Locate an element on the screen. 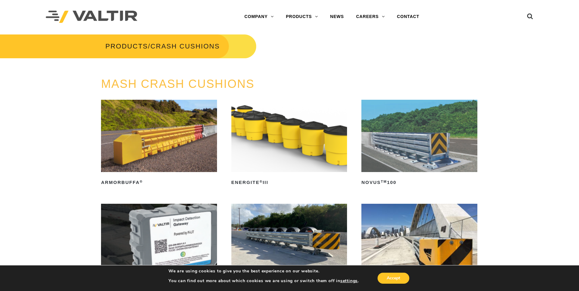 Image resolution: width=579 pixels, height=291 pixels. a: CAREERS is located at coordinates (371, 17).